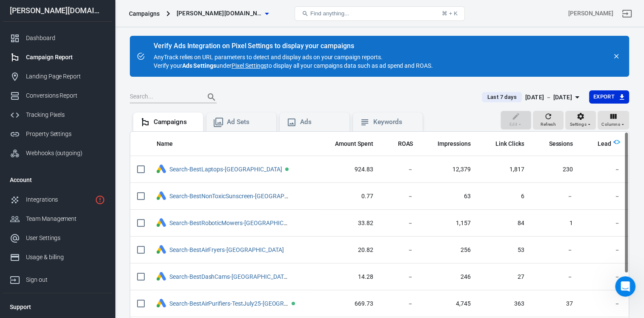 The image size is (644, 318). What do you see at coordinates (293, 46) in the screenshot?
I see `div: Verify Ads Integration on Pixel Settings to display your campaigns` at bounding box center [293, 46].